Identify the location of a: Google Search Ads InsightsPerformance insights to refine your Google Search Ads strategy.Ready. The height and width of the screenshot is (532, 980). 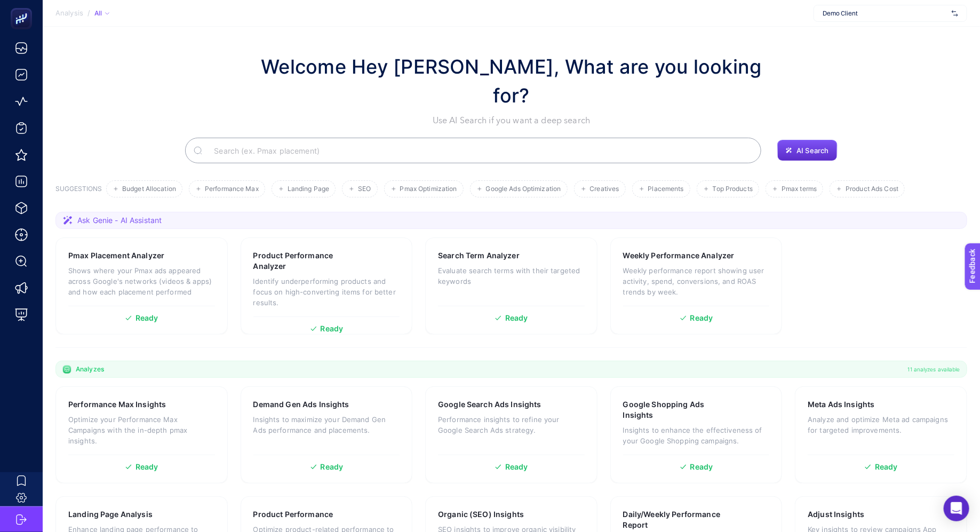
(511, 435).